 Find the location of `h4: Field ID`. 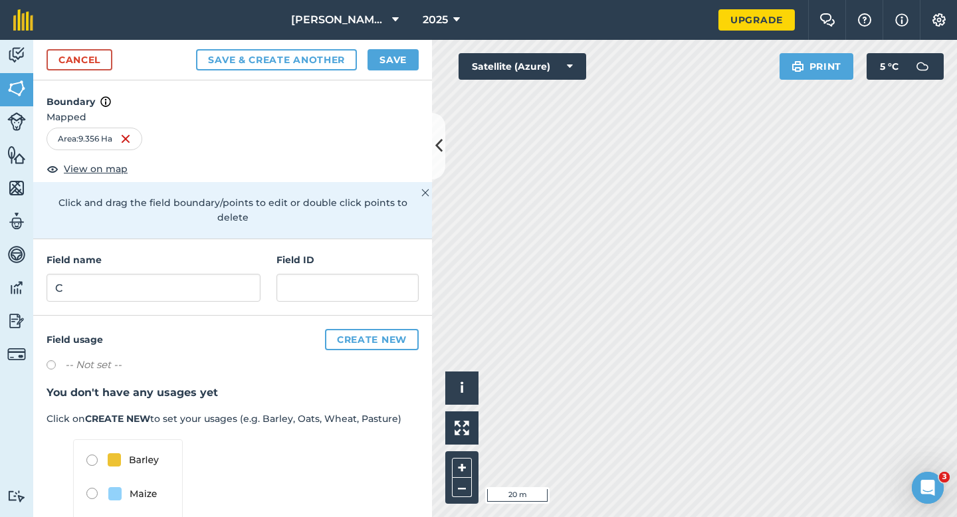

h4: Field ID is located at coordinates (348, 260).